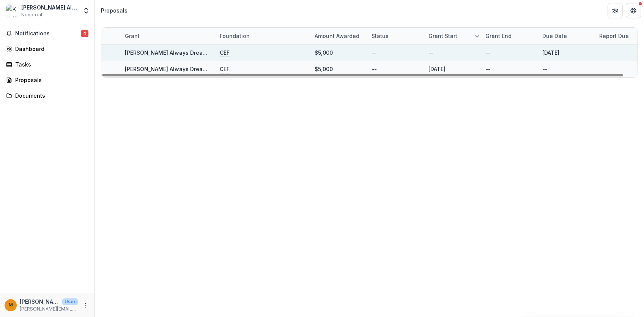  Describe the element at coordinates (614, 36) in the screenshot. I see `div: Report Due` at that location.